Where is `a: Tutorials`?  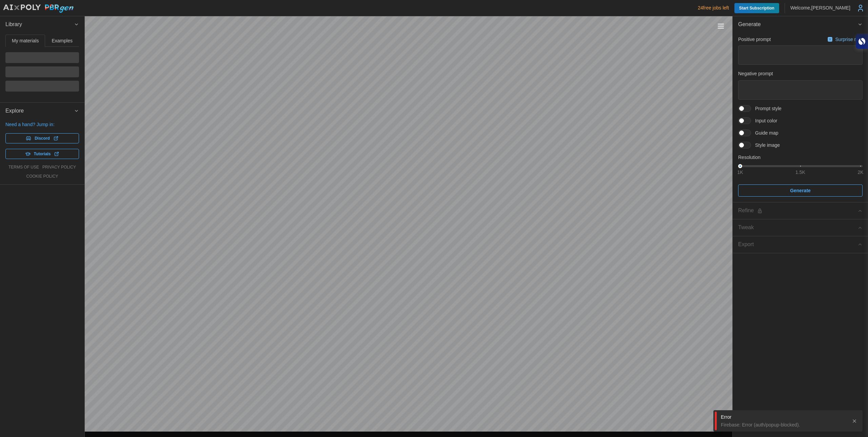
a: Tutorials is located at coordinates (42, 154).